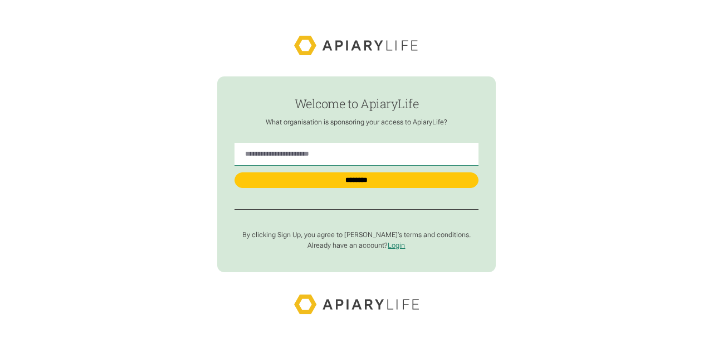 This screenshot has height=352, width=713. What do you see at coordinates (356, 122) in the screenshot?
I see `p: What organisation is sponsoring your access to ApiaryLife?` at bounding box center [356, 122].